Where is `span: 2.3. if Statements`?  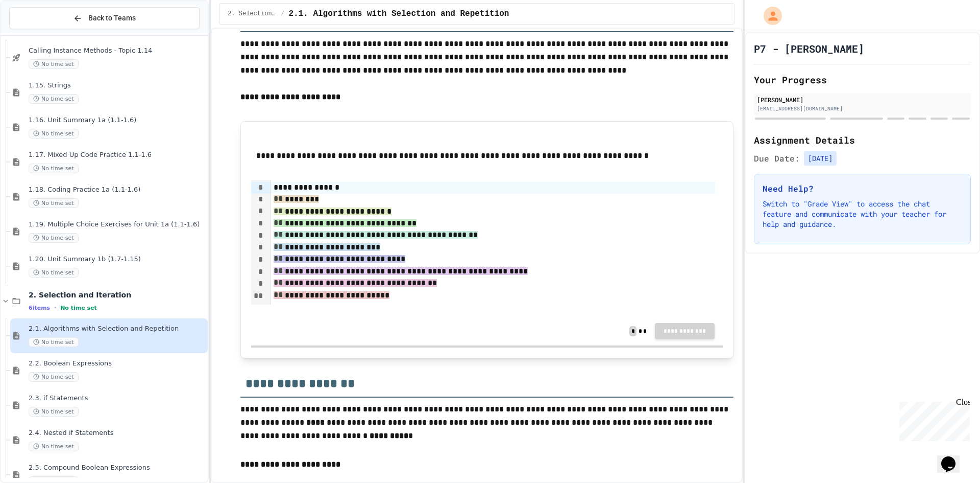
span: 2.3. if Statements is located at coordinates (117, 398).